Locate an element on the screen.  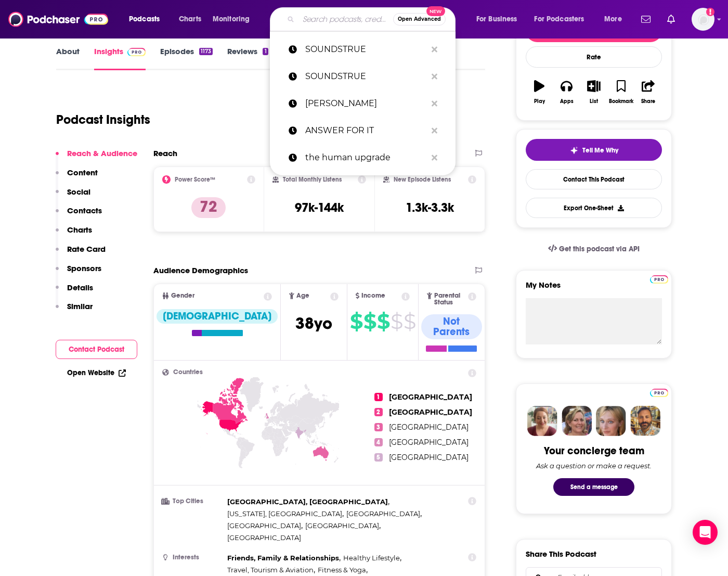
span: 2 is located at coordinates (378, 412).